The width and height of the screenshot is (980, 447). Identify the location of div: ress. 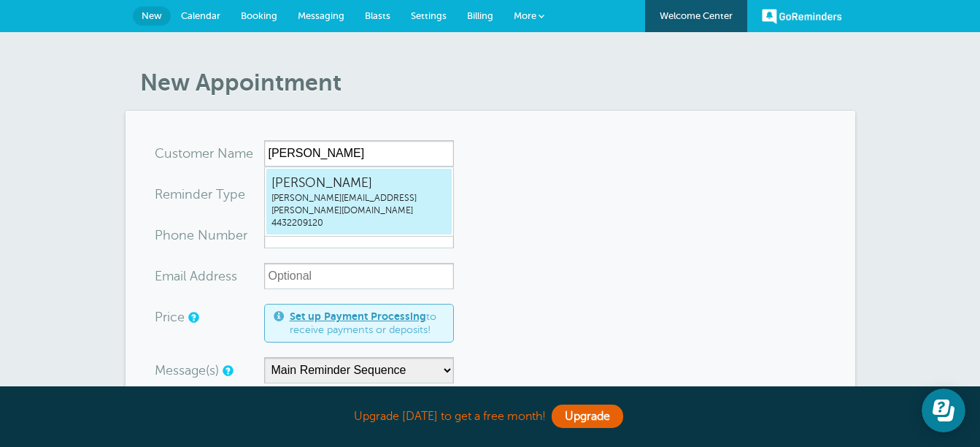
(209, 276).